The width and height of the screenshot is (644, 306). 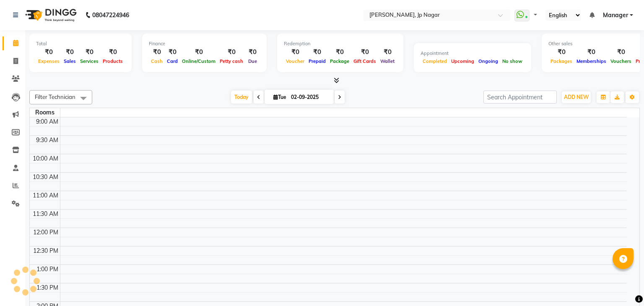 I want to click on img: logo, so click(x=50, y=15).